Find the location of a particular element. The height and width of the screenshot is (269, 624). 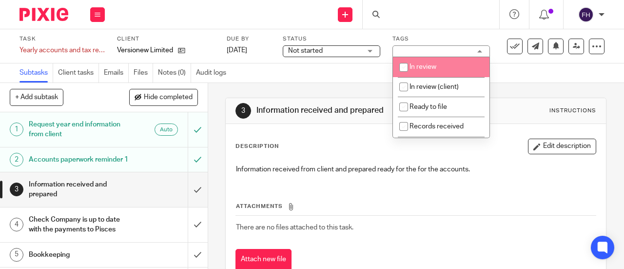

a: Files is located at coordinates (143, 73).